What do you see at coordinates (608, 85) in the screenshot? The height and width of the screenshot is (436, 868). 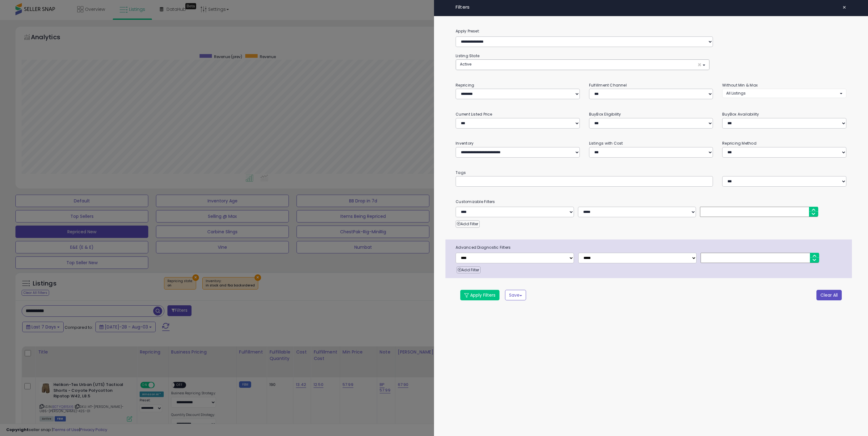 I see `small: Fulfillment Channel` at bounding box center [608, 85].